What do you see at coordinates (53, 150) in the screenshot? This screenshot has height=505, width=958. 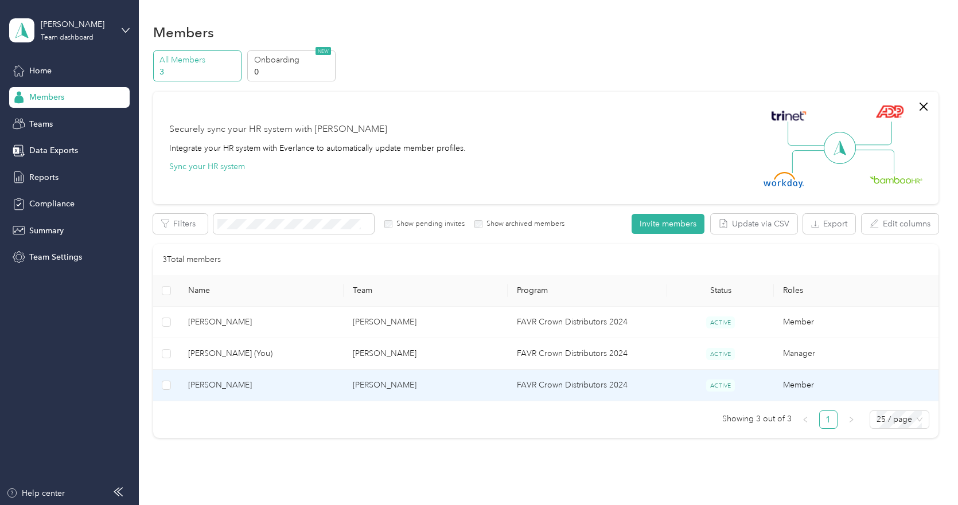 I see `span: Data Exports` at bounding box center [53, 150].